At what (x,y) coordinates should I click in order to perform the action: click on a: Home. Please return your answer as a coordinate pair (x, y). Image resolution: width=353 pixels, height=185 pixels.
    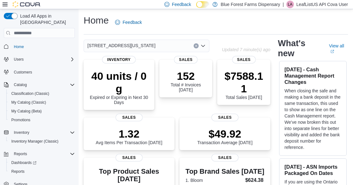
    Looking at the image, I should click on (19, 47).